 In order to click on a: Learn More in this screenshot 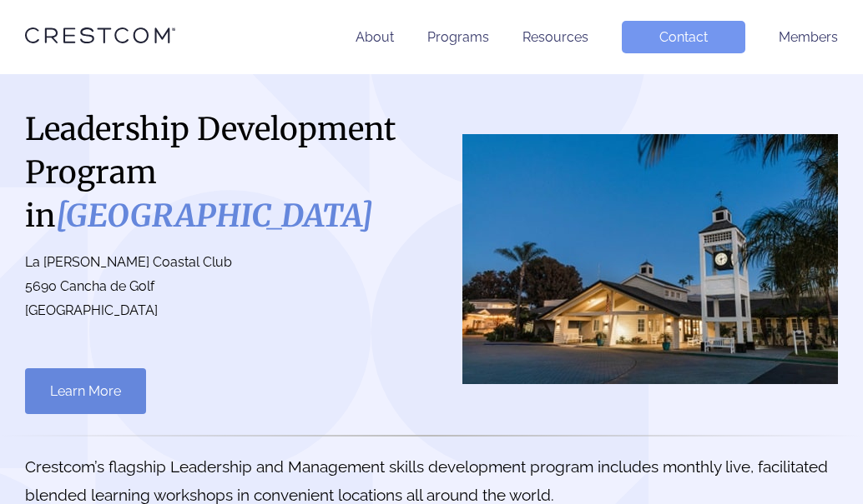, I will do `click(85, 391)`.